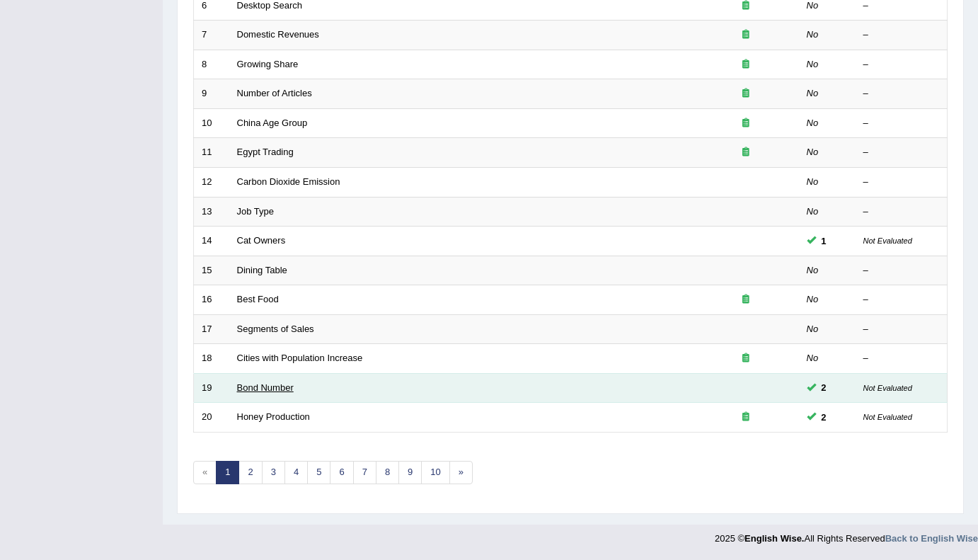 The image size is (978, 560). What do you see at coordinates (212, 329) in the screenshot?
I see `td: 17` at bounding box center [212, 329].